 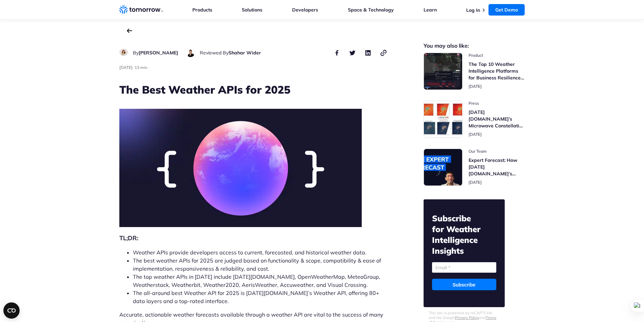 What do you see at coordinates (473, 10) in the screenshot?
I see `a: Log In` at bounding box center [473, 10].